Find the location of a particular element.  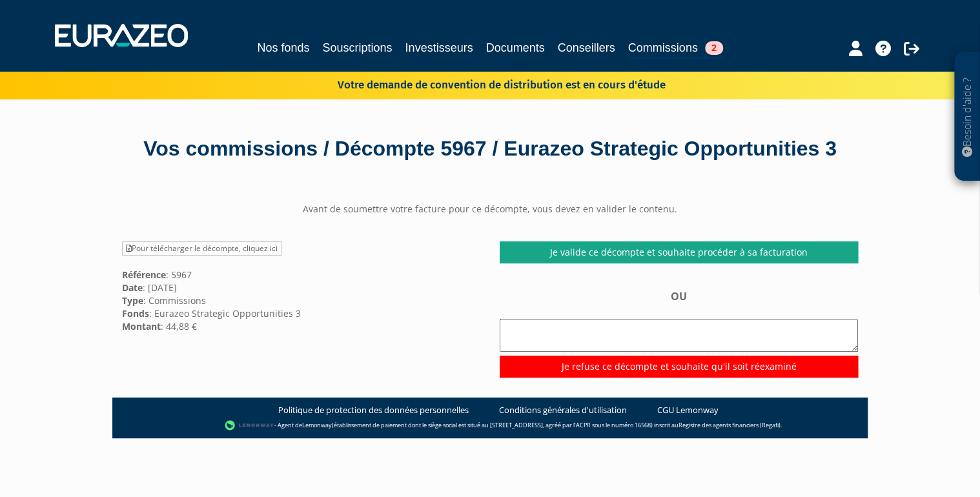

input: Je refuse ce décompte et souhaite qu'il soit réexaminé is located at coordinates (679, 367).